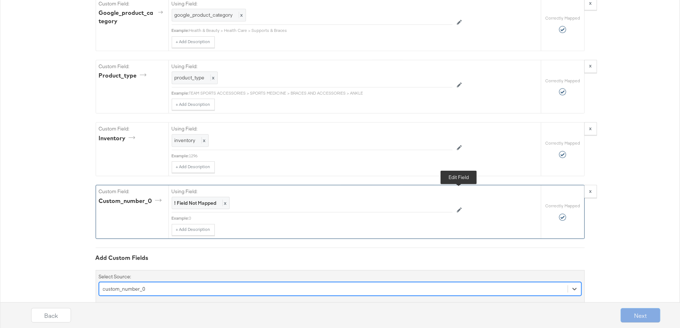 The height and width of the screenshot is (328, 680). I want to click on div: product_type, so click(124, 75).